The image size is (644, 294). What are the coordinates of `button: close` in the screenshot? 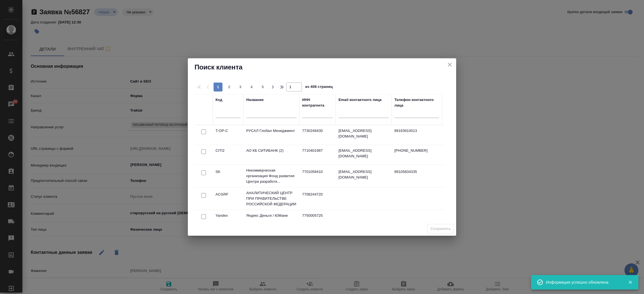 It's located at (450, 65).